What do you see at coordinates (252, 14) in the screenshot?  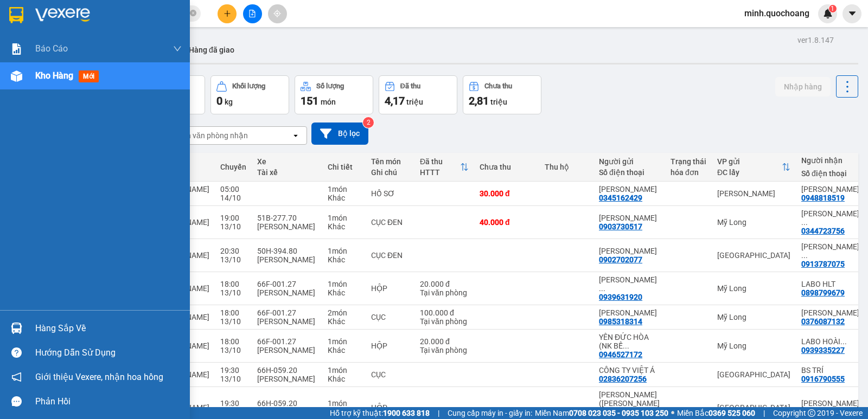 I see `button: file-add` at bounding box center [252, 14].